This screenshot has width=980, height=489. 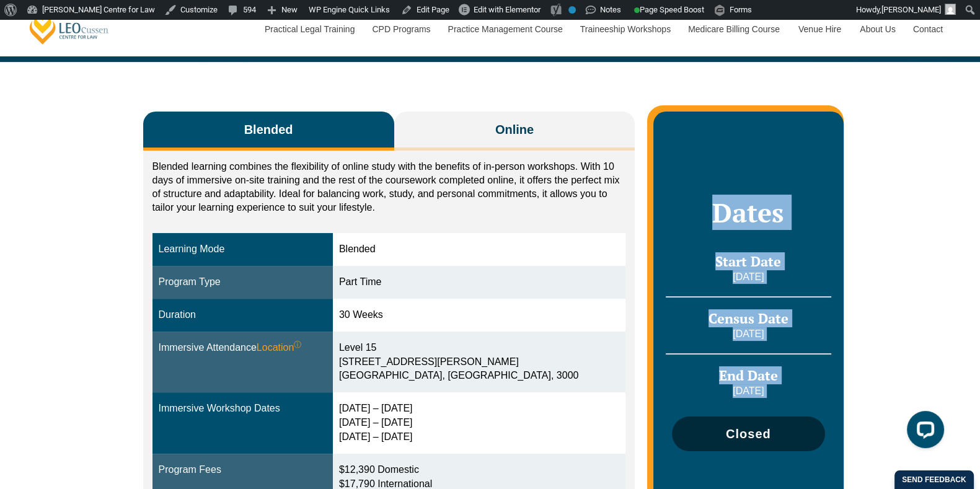 I want to click on div: Part Time, so click(x=479, y=283).